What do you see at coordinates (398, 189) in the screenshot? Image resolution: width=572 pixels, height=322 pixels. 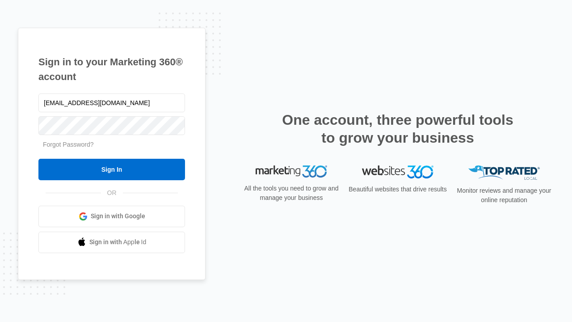 I see `p: Beautiful websites that drive results` at bounding box center [398, 189].